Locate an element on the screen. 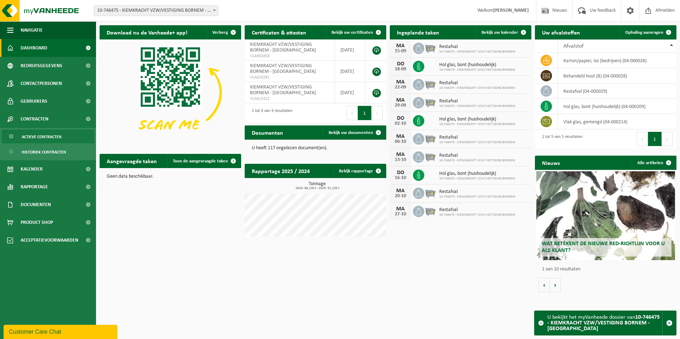 This screenshot has height=339, width=680. td: vlak glas, gemengd (04-000214) is located at coordinates (617, 122).